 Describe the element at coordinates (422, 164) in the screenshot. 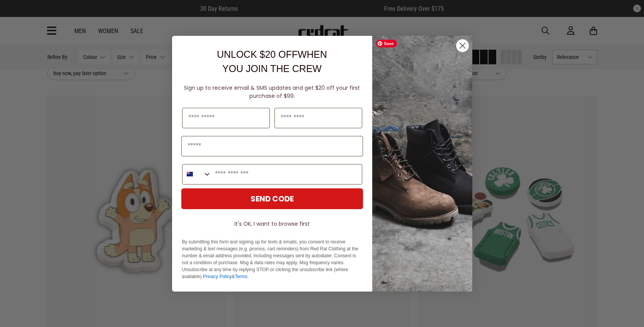

I see `img: f7662613-148e-4c88-9575-6c6b5b55a647.jpeg` at that location.